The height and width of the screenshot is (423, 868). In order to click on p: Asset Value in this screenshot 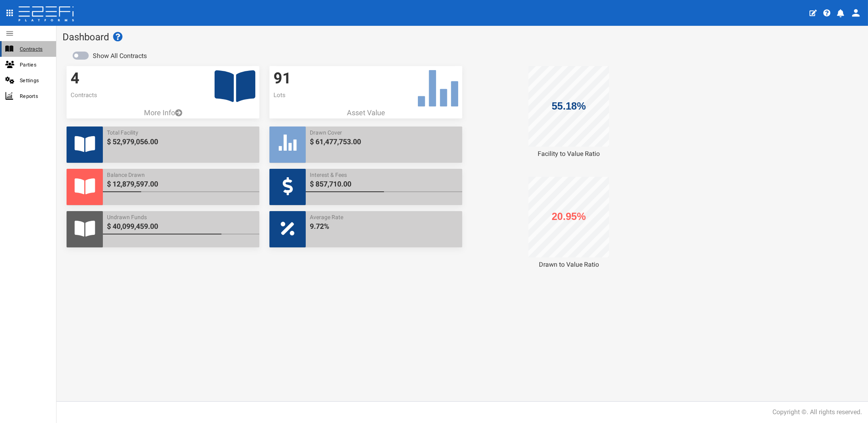, I will do `click(366, 113)`.